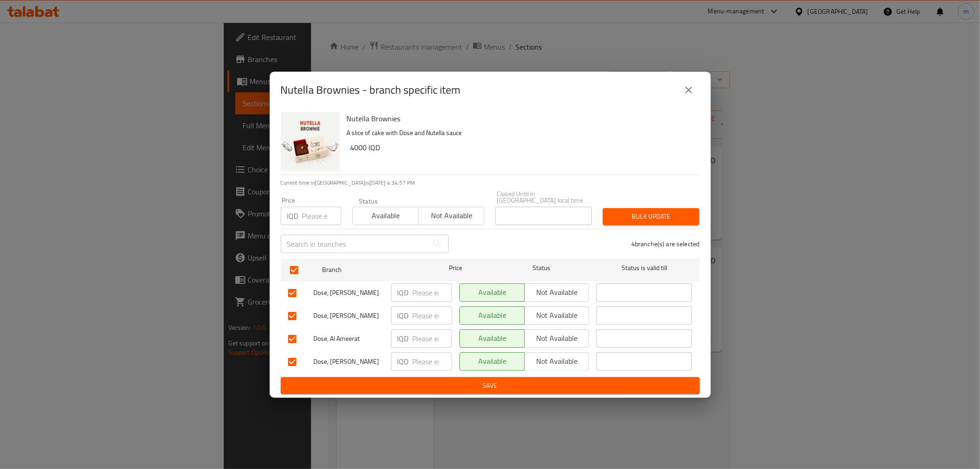 This screenshot has height=469, width=980. What do you see at coordinates (310, 142) in the screenshot?
I see `img: Nutella Brownies` at bounding box center [310, 142].